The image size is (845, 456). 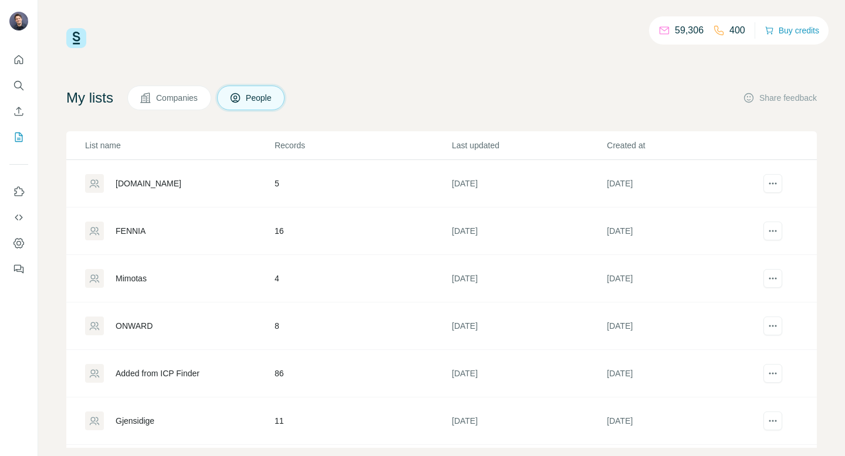 I want to click on td: 5, so click(x=363, y=184).